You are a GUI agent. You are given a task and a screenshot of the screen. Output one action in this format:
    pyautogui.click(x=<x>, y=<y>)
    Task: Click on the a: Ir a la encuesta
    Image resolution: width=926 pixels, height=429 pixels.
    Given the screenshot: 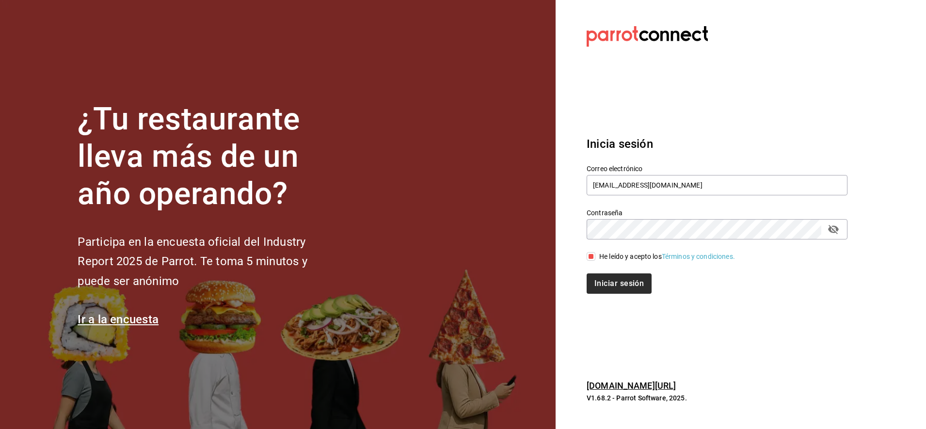 What is the action you would take?
    pyautogui.click(x=118, y=320)
    